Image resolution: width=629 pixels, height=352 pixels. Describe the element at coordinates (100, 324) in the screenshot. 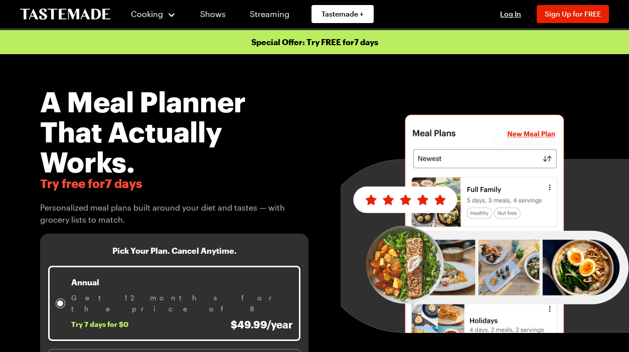

I see `span: Try 7 days for $0` at that location.